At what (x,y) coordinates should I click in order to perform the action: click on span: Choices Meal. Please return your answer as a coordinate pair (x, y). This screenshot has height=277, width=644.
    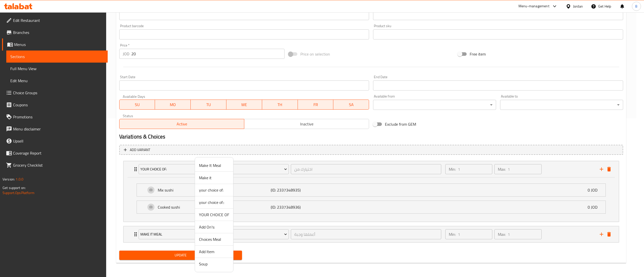
    Looking at the image, I should click on (214, 240).